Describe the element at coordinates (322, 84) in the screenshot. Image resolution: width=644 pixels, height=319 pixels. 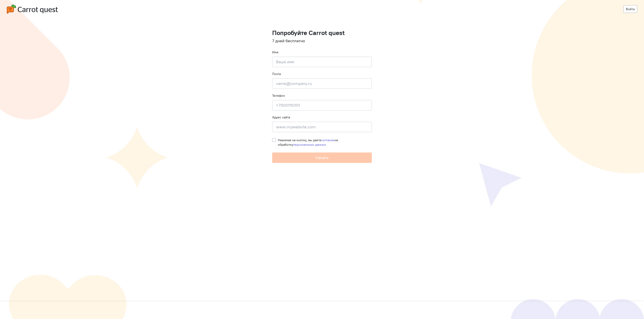
I see `input: name@company.ru` at that location.